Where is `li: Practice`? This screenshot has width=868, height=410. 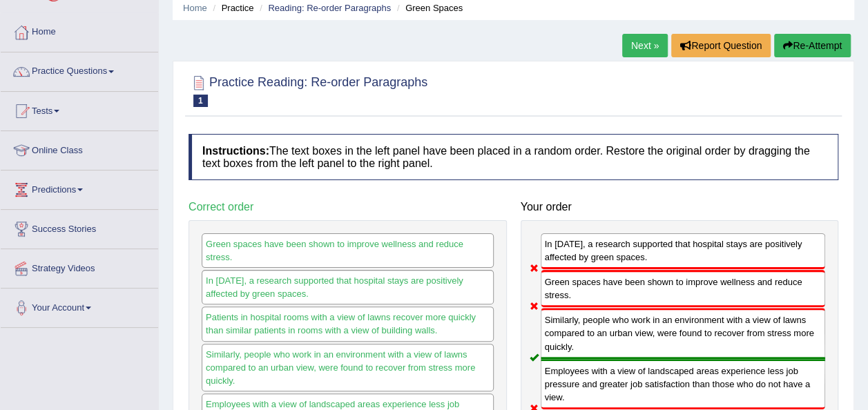 li: Practice is located at coordinates (231, 7).